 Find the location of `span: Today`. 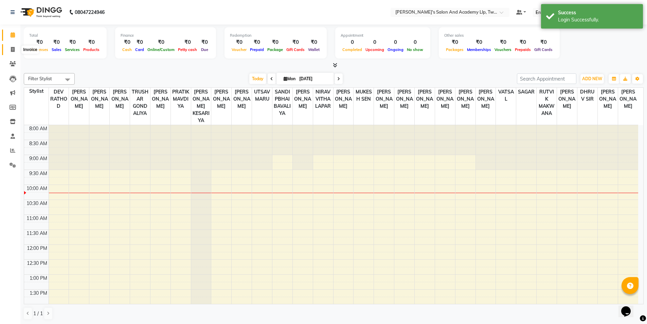

span: Today is located at coordinates (258, 78).